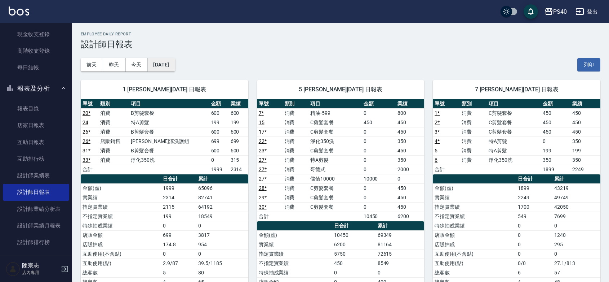 This screenshot has width=609, height=282. Describe the element at coordinates (335, 169) in the screenshot. I see `td: 哥德式` at that location.